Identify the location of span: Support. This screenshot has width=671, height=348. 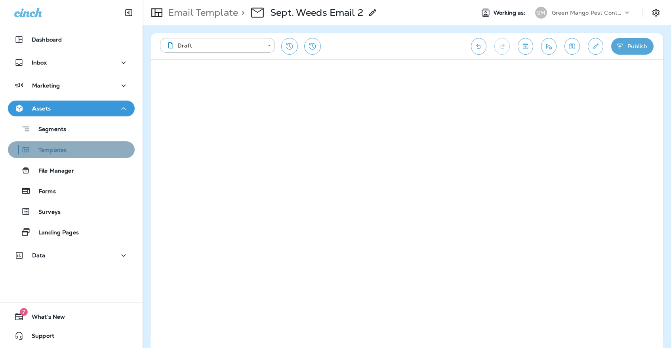
(39, 337).